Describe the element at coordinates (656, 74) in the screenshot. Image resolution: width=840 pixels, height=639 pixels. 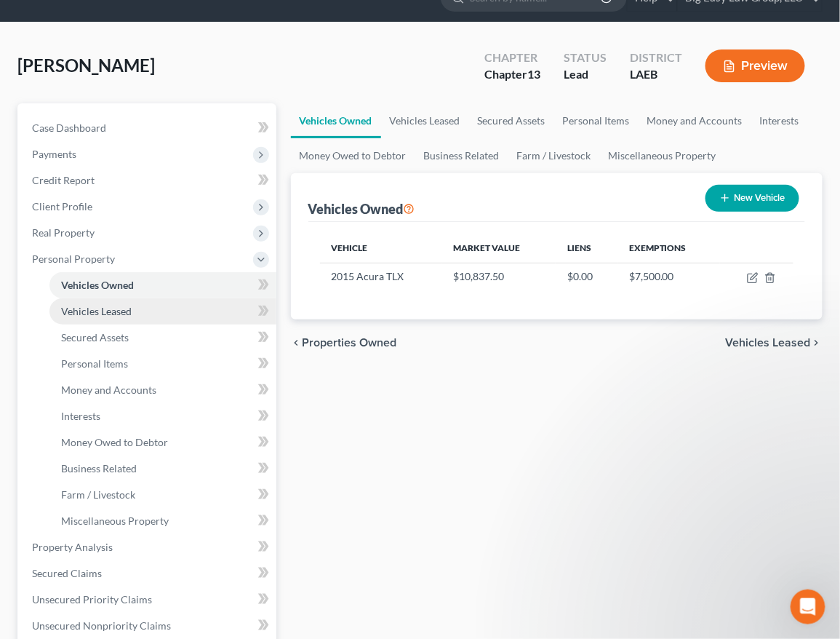
I see `div: LAEB` at that location.